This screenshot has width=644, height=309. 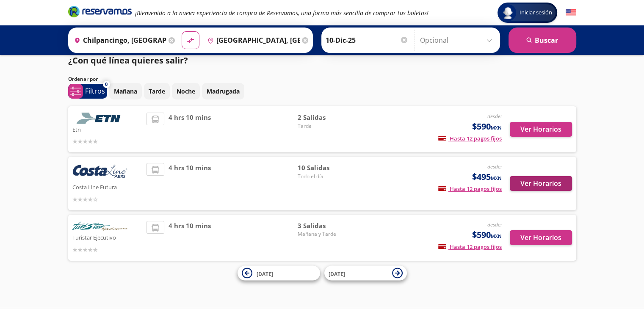 I want to click on p: Ordenar por, so click(x=83, y=79).